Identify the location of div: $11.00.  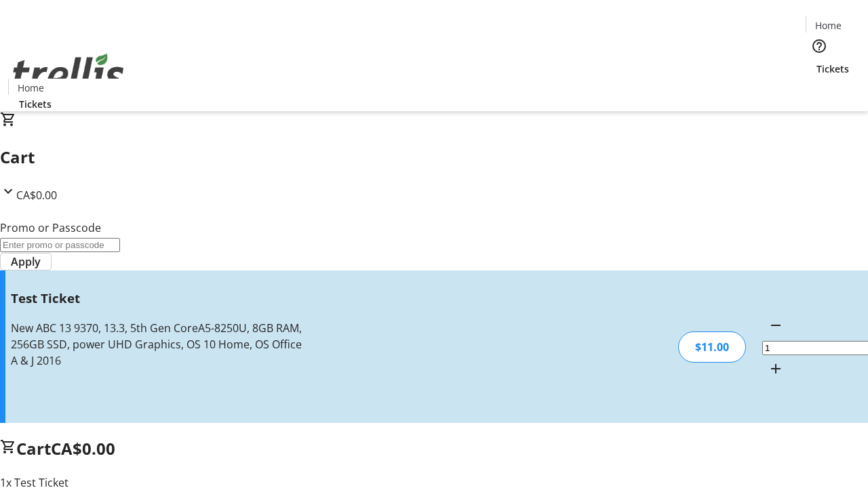
(712, 347).